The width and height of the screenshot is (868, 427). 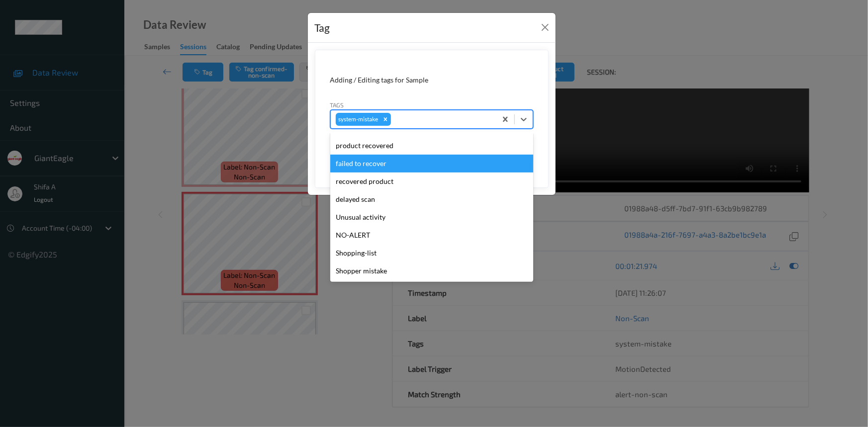 What do you see at coordinates (432, 218) in the screenshot?
I see `div: Unusual activity` at bounding box center [432, 218].